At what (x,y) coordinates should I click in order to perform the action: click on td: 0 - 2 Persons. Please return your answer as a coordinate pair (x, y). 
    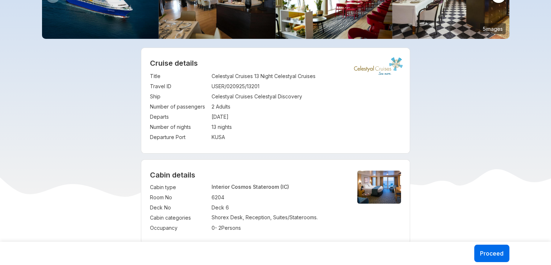
    Looking at the image, I should click on (278, 228).